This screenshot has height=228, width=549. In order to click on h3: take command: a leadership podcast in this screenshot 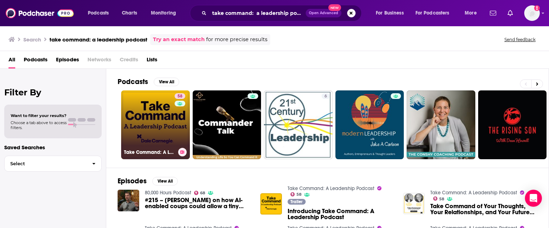, I will do `click(98, 39)`.